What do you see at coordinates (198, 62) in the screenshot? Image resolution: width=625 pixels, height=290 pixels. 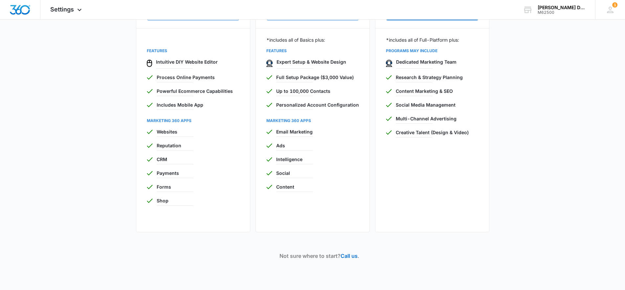 I see `p: Intuitive DIY Website Editor` at bounding box center [198, 62].